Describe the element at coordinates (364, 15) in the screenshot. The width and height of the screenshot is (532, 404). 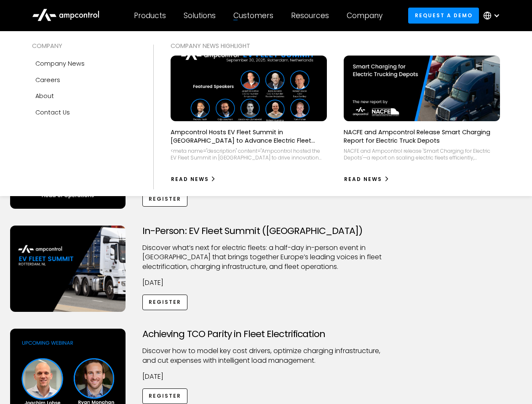
I see `div: Company` at that location.